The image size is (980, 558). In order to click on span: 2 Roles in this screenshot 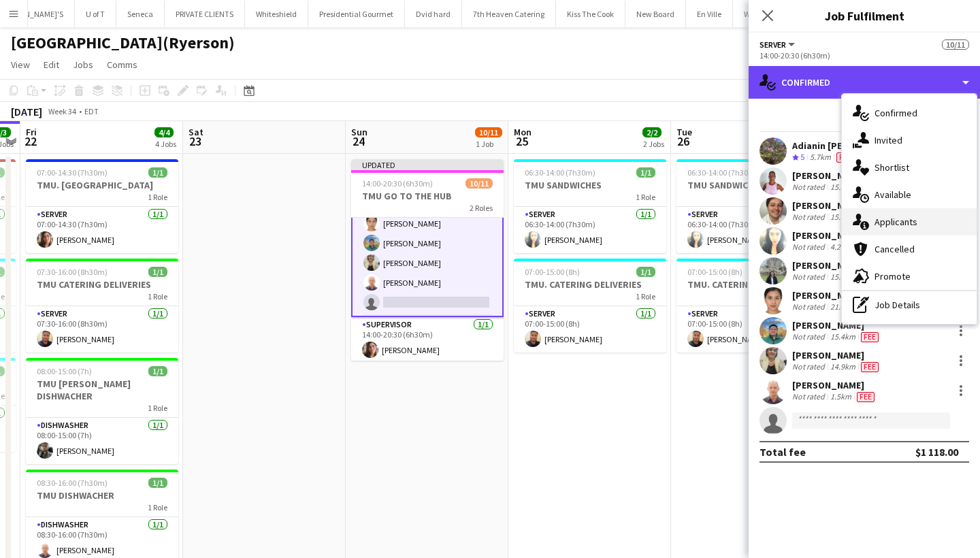, I will do `click(481, 208)`.